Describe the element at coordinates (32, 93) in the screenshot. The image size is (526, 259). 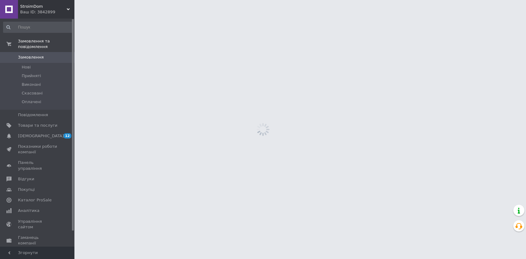
I see `span: Скасовані` at that location.